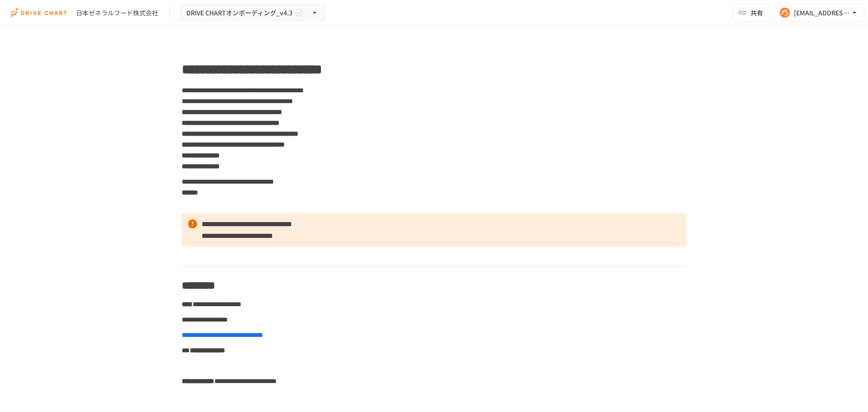  What do you see at coordinates (751, 13) in the screenshot?
I see `button: 共有` at bounding box center [751, 13].